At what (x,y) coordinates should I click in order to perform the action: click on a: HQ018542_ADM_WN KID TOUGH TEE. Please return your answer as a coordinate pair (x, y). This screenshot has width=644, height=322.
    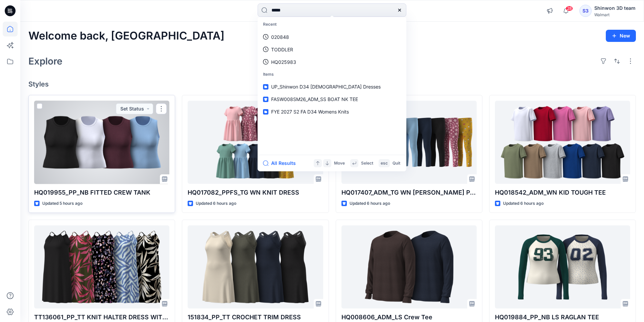
    Looking at the image, I should click on (563, 142).